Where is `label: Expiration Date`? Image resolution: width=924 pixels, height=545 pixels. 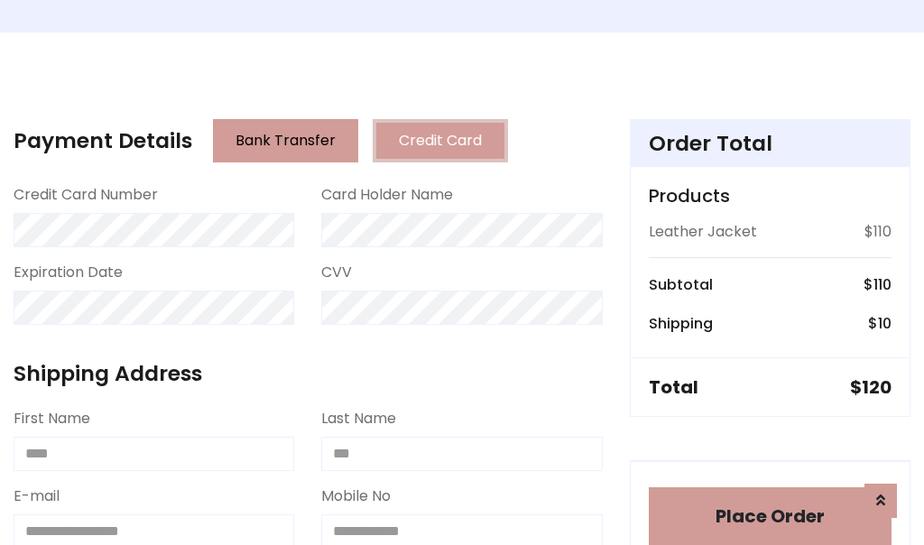
label: Expiration Date is located at coordinates (68, 273).